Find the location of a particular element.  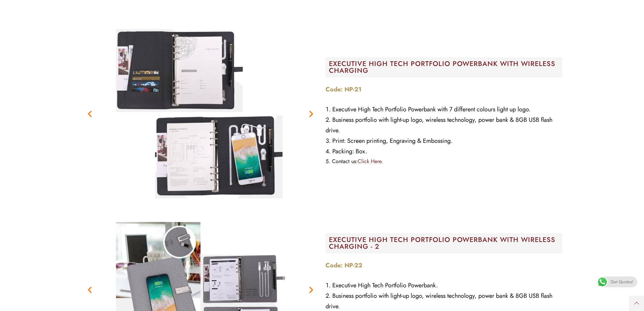

a: Click Here. is located at coordinates (370, 161).